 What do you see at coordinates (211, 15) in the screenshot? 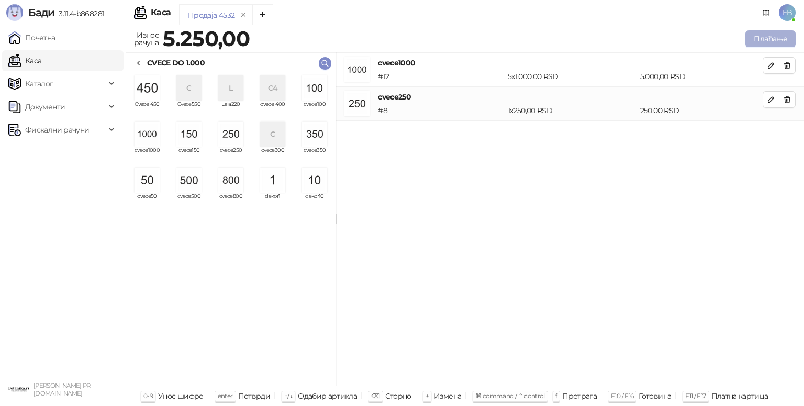
I see `div: Продаја 4532` at bounding box center [211, 15].